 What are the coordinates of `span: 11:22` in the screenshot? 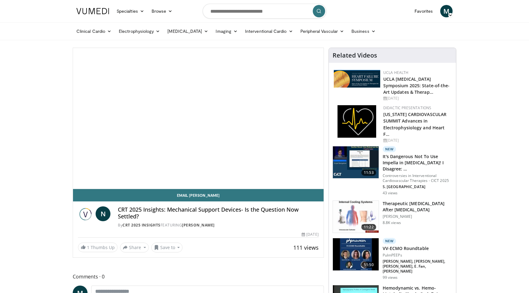 It's located at (368, 227).